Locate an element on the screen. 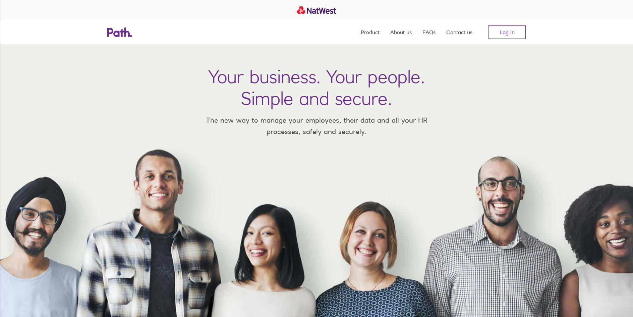 This screenshot has width=633, height=317. a: Contact us is located at coordinates (459, 32).